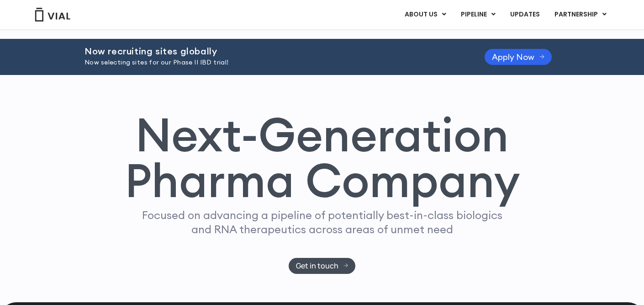  What do you see at coordinates (322, 222) in the screenshot?
I see `p: Focused on advancing a pipeline of potentially best-in-class biologics and RNA therapeutics acros...` at bounding box center [322, 222].